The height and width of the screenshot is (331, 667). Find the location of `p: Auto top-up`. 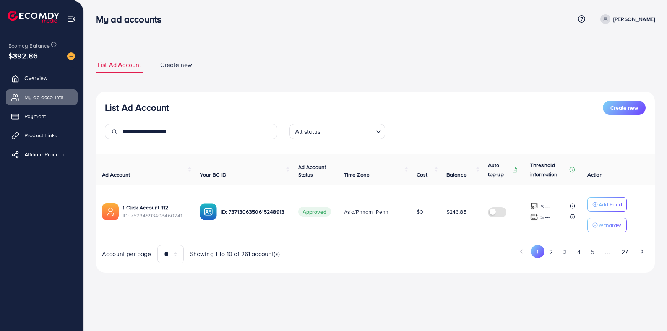

p: Auto top-up is located at coordinates (499, 170).